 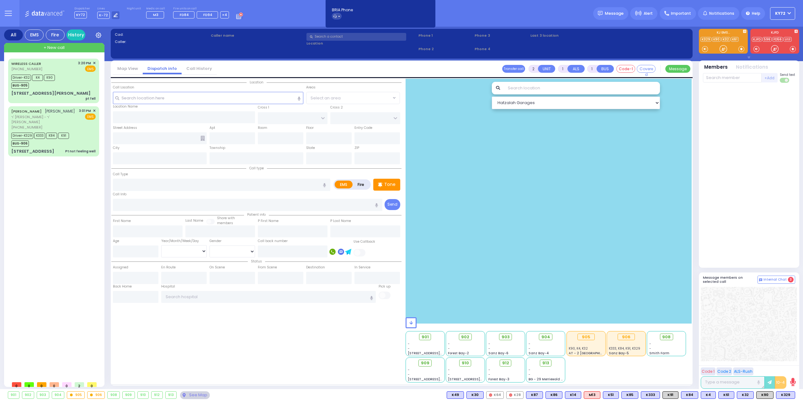 I want to click on span: +4, so click(x=225, y=15).